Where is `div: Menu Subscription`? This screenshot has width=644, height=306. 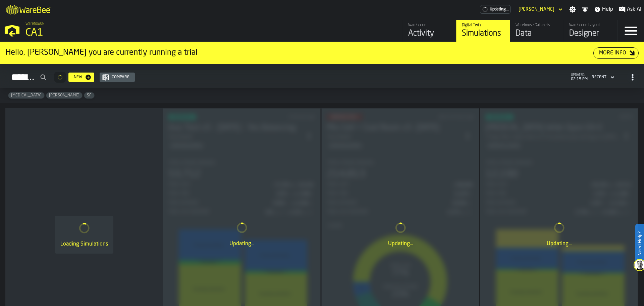 div: Menu Subscription is located at coordinates (495, 9).